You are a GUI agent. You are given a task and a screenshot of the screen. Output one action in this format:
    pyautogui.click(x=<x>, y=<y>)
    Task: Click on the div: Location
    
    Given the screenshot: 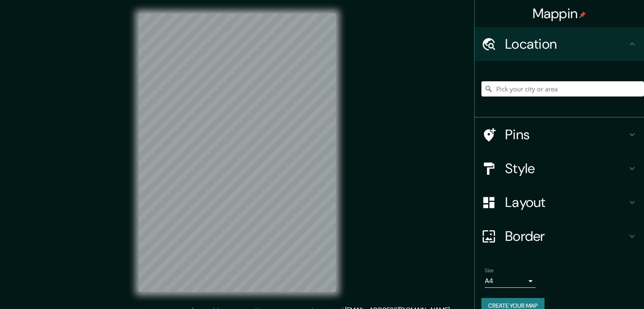 What is the action you would take?
    pyautogui.click(x=559, y=44)
    